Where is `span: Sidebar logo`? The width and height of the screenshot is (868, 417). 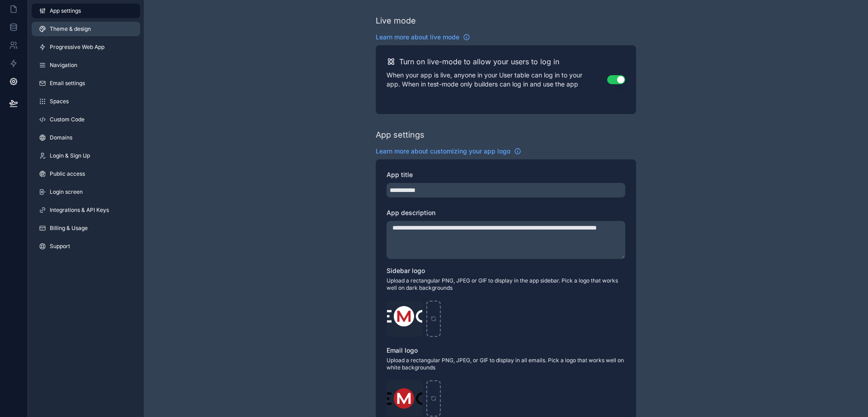
span: Sidebar logo is located at coordinates (406, 270).